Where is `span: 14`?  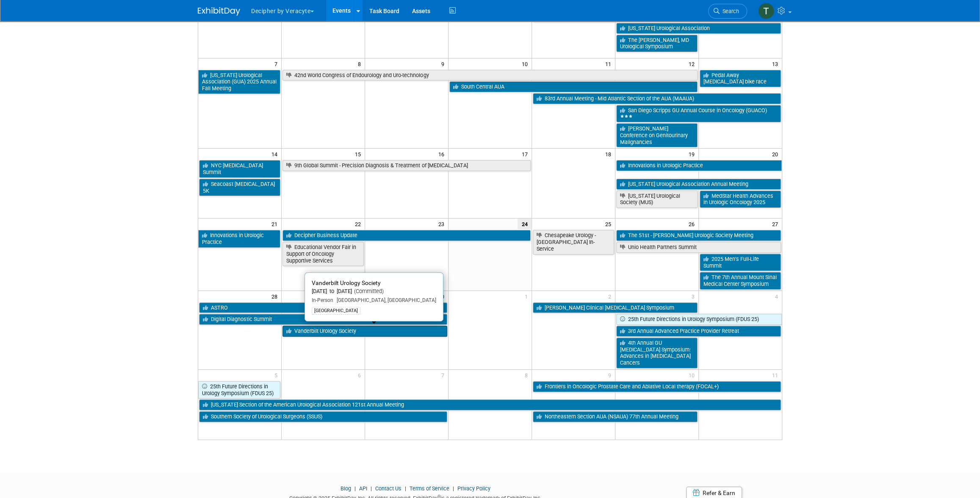 span: 14 is located at coordinates (275, 154).